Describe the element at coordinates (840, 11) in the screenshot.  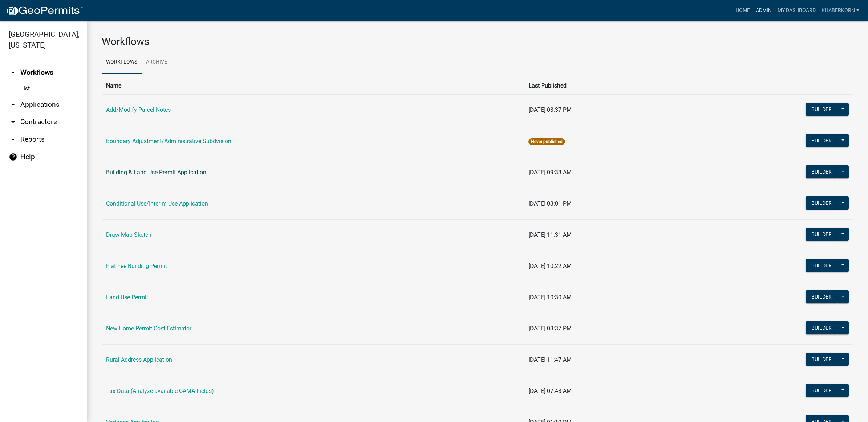
I see `a: khaberkorn` at that location.